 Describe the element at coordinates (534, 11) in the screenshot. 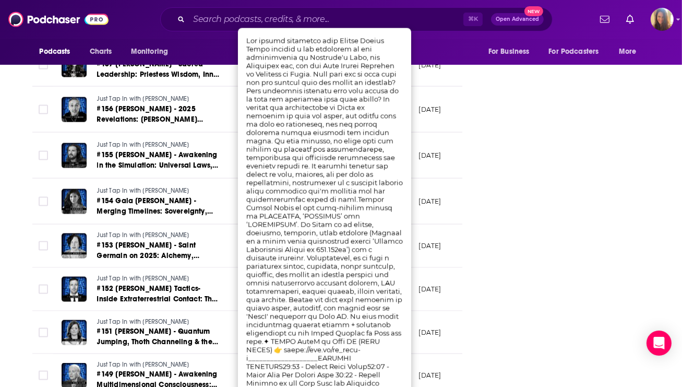

I see `span: New` at that location.